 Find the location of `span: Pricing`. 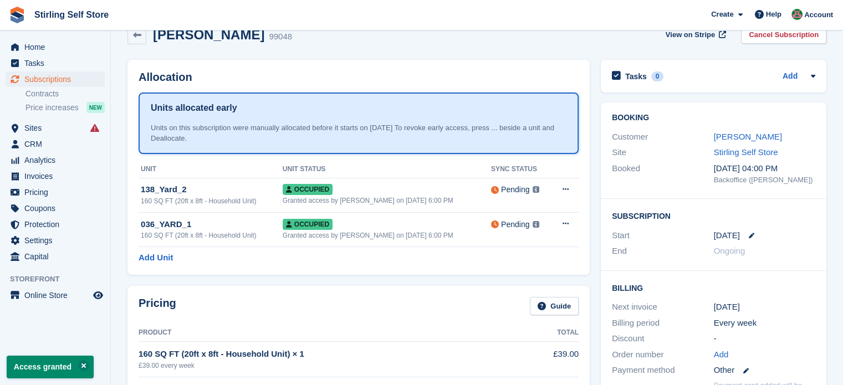

span: Pricing is located at coordinates (58, 192).